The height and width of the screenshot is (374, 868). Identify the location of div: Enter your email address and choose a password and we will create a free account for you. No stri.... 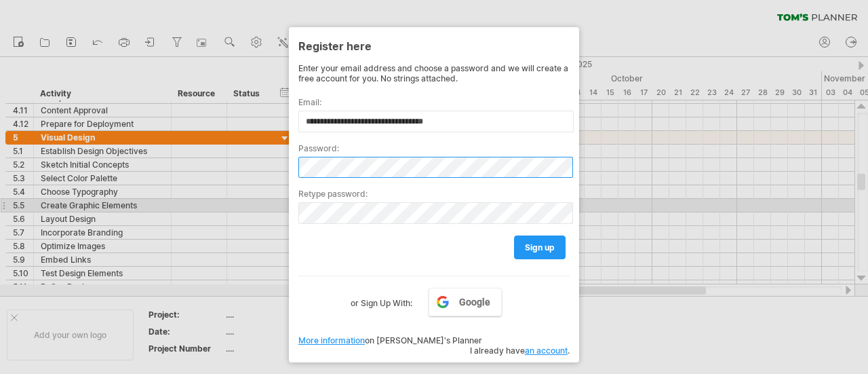
(434, 73).